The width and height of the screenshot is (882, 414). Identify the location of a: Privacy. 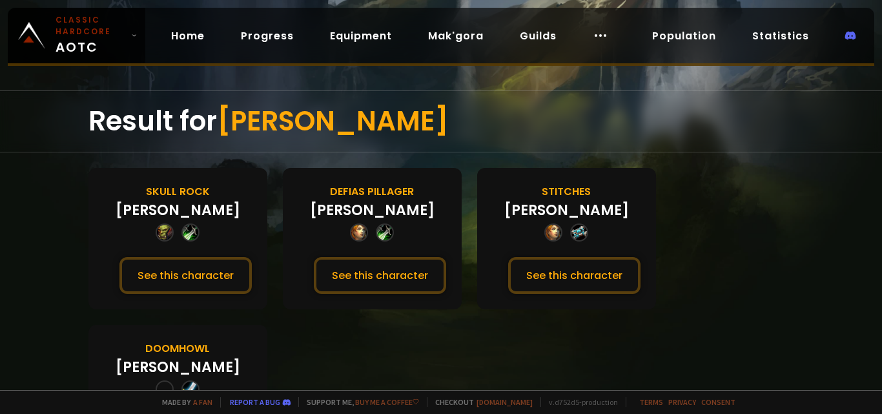
(682, 402).